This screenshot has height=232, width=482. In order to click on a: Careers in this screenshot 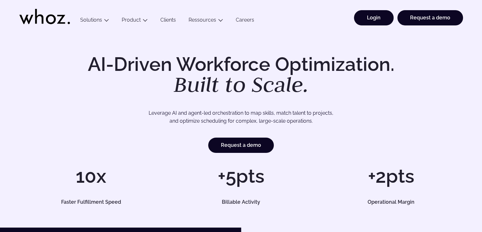, I will do `click(245, 21)`.